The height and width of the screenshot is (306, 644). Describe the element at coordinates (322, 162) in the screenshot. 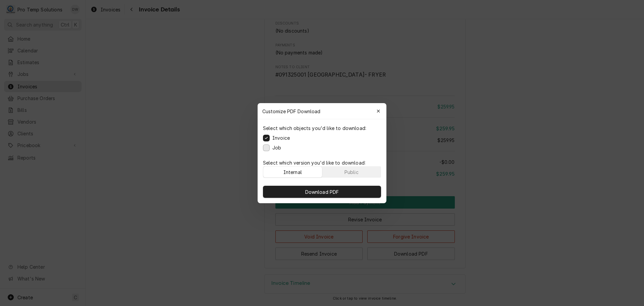

I see `p: Select which version you'd like to download:` at that location.